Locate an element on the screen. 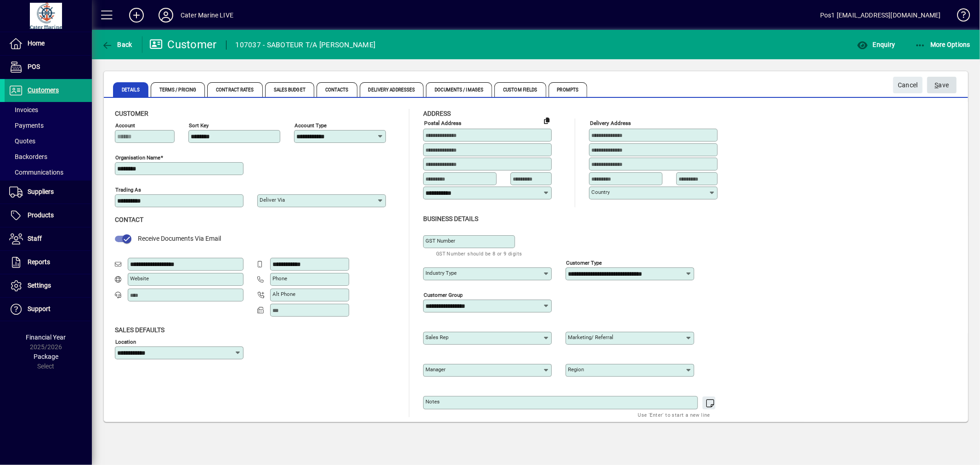 This screenshot has width=980, height=465. a: Quotes is located at coordinates (48, 141).